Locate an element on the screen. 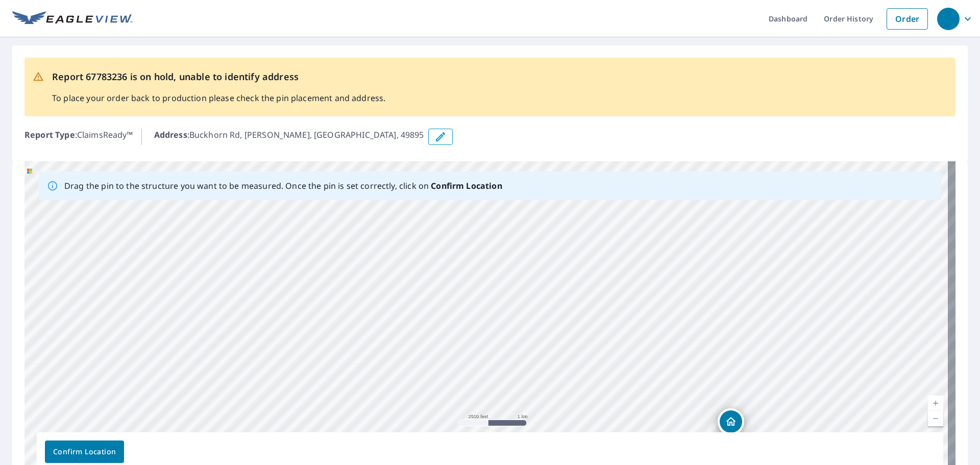 This screenshot has height=465, width=980. b: Address is located at coordinates (170, 135).